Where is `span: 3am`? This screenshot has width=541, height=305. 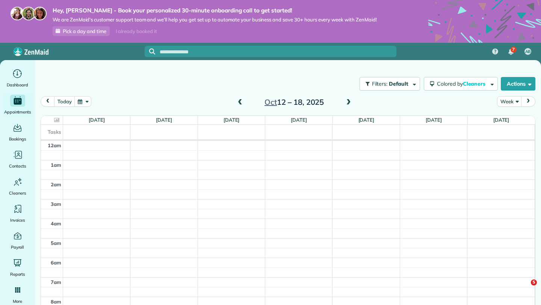
span: 3am is located at coordinates (56, 204).